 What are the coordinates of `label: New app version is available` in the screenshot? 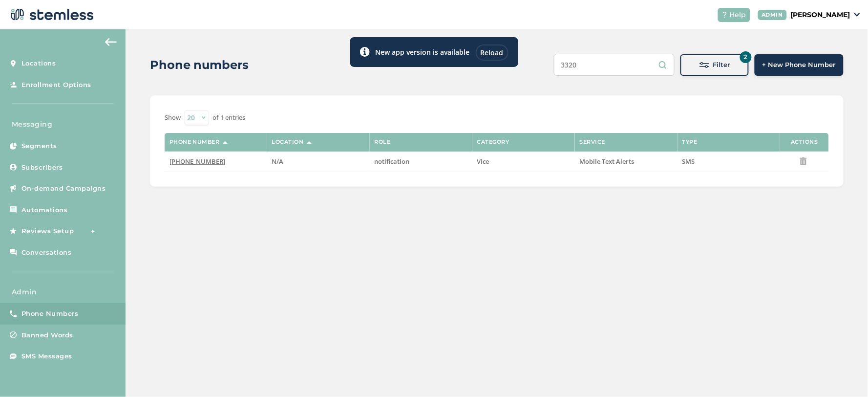 It's located at (422, 52).